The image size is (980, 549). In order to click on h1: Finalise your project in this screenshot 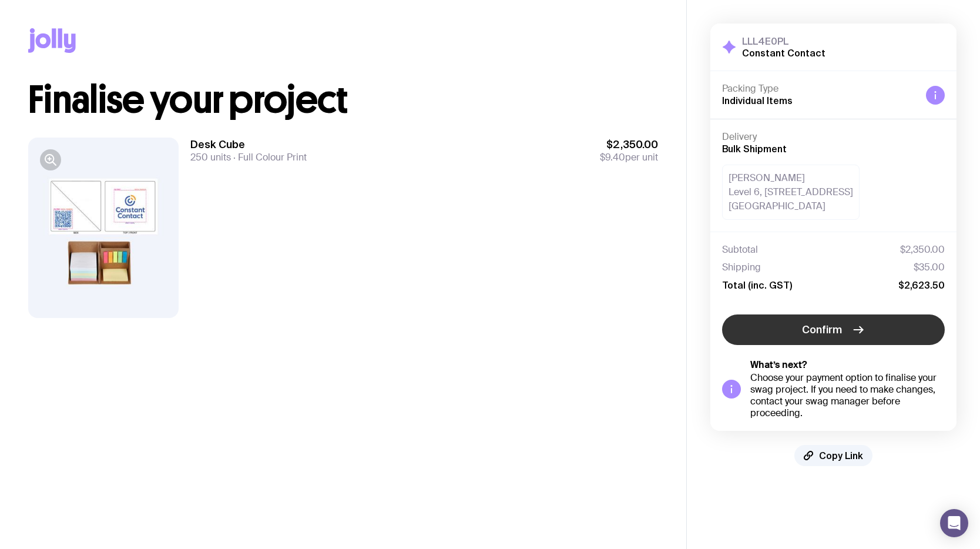, I will do `click(343, 100)`.